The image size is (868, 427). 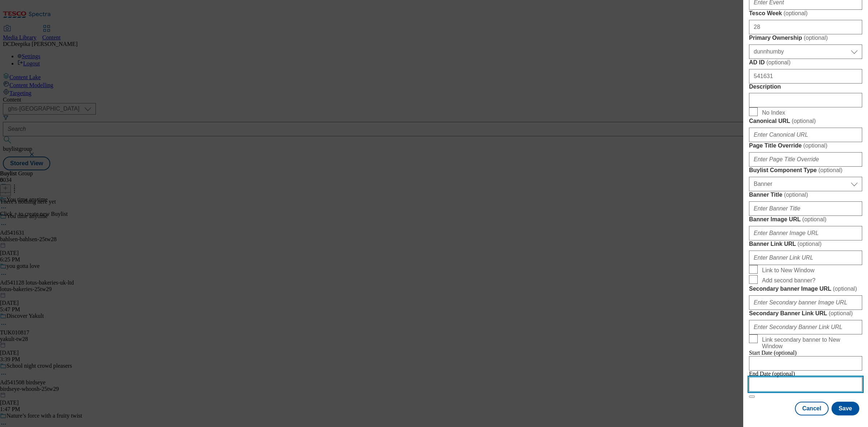 I want to click on input: Enter Secondary banner Image URL, so click(x=805, y=303).